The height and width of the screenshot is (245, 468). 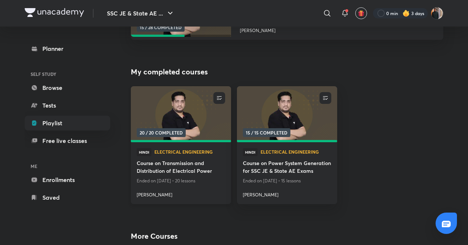 I want to click on a: Planner, so click(x=67, y=49).